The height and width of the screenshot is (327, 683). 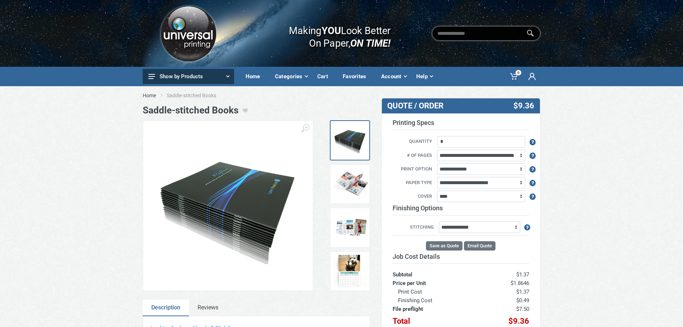 I want to click on label: Cover, so click(x=412, y=197).